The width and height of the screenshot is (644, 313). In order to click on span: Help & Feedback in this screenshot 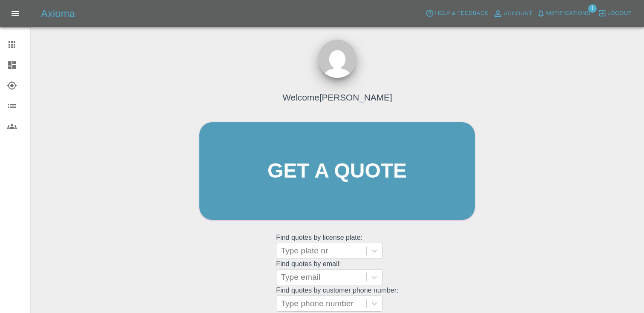, I will do `click(461, 13)`.